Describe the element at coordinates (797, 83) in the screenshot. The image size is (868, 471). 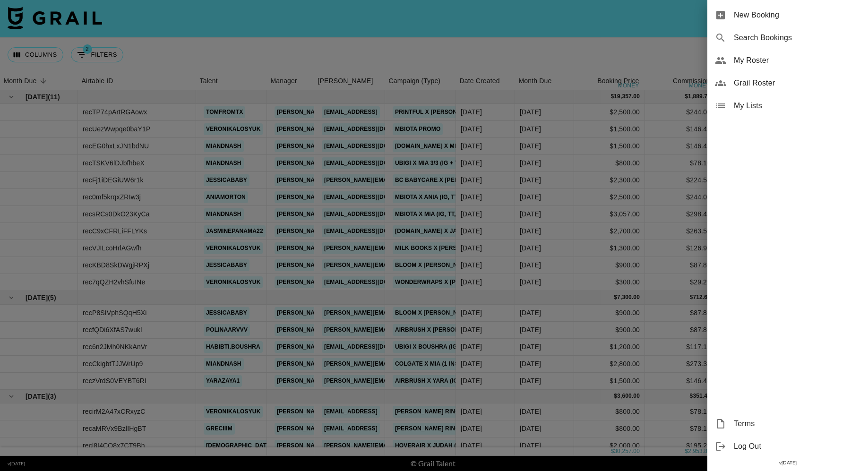
I see `span: Grail Roster` at that location.